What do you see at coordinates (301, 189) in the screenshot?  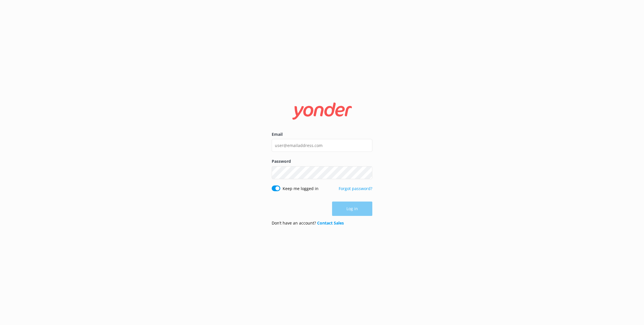 I see `label: Keep me logged in` at bounding box center [301, 189].